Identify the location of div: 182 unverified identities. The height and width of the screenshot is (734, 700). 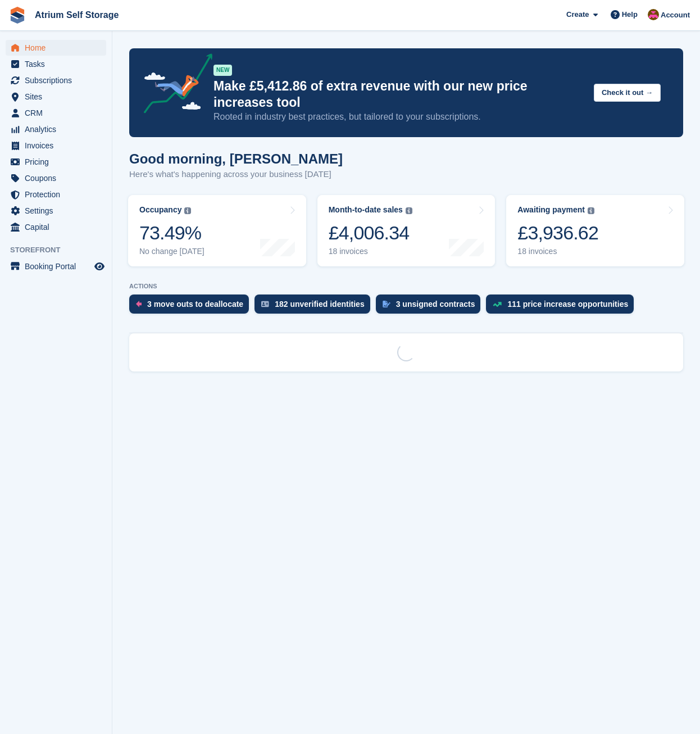
(320, 304).